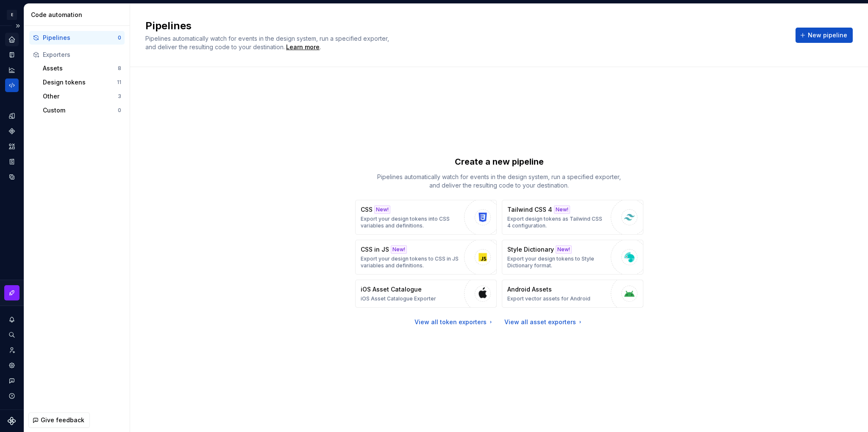  What do you see at coordinates (12, 115) in the screenshot?
I see `a: Design tokens` at bounding box center [12, 115].